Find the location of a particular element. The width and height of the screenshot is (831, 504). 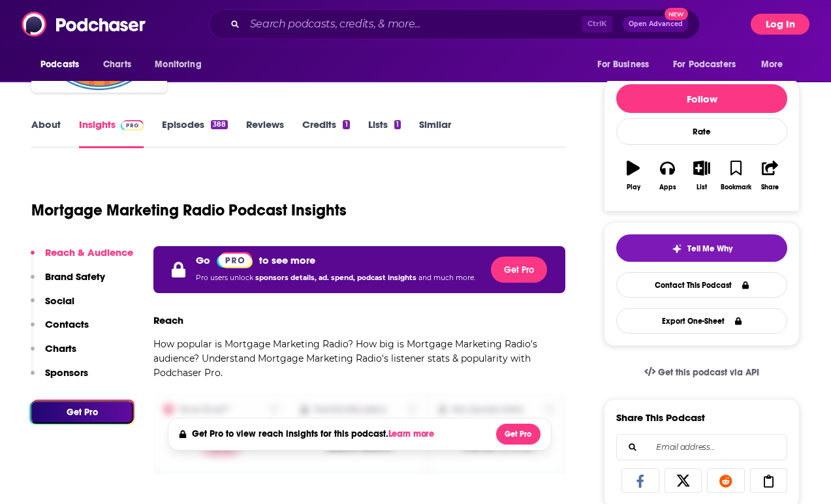

a: Charts is located at coordinates (117, 65).